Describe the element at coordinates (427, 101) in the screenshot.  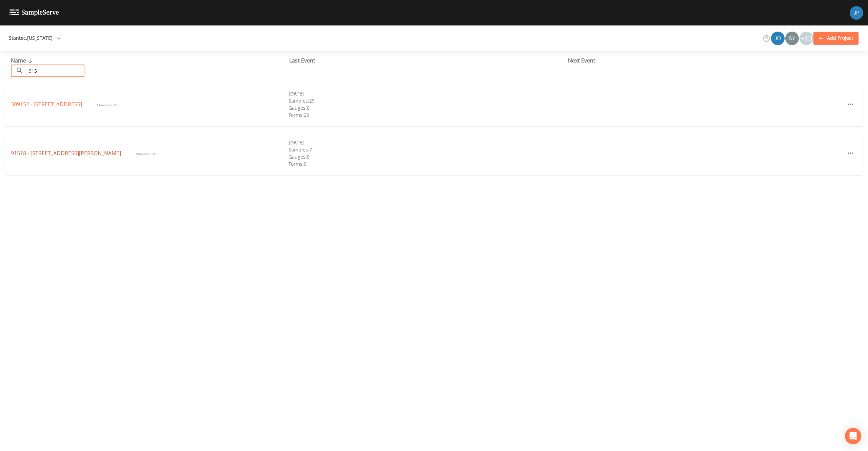
I see `div: Samples: 29` at that location.